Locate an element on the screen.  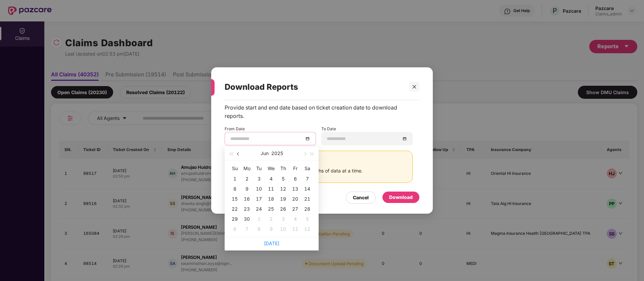
td: 2025-07-04 is located at coordinates (295, 219).